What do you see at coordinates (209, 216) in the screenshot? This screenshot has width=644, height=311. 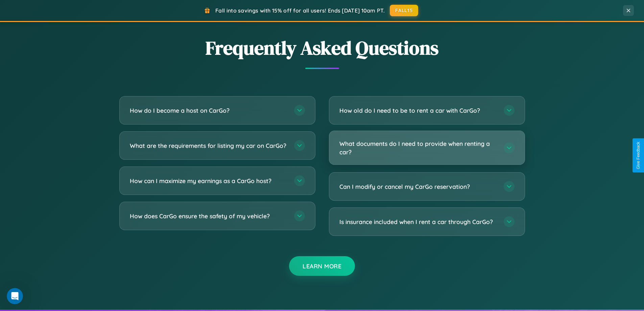 I see `h3: How does CarGo ensure the safety of my vehicle?` at bounding box center [209, 216].